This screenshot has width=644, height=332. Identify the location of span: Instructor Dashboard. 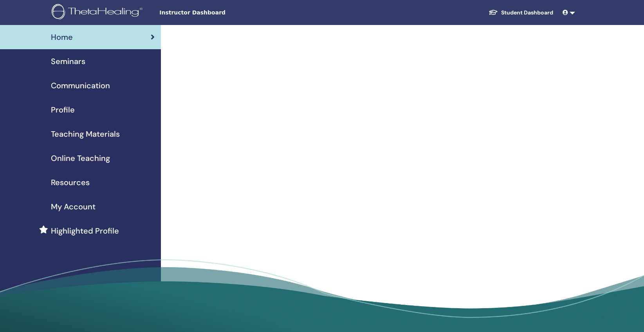
(218, 13).